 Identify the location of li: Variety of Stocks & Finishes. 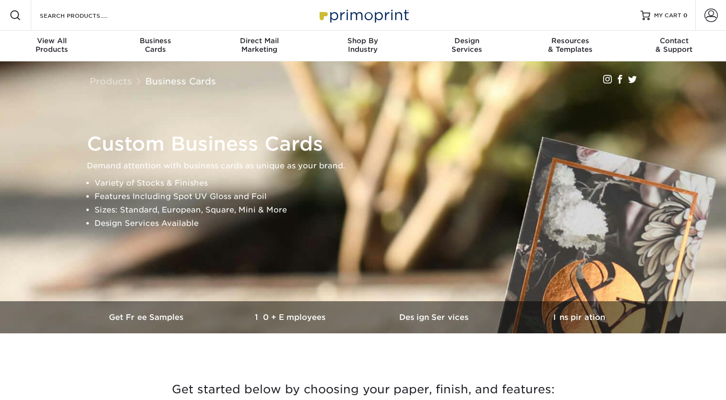
(372, 183).